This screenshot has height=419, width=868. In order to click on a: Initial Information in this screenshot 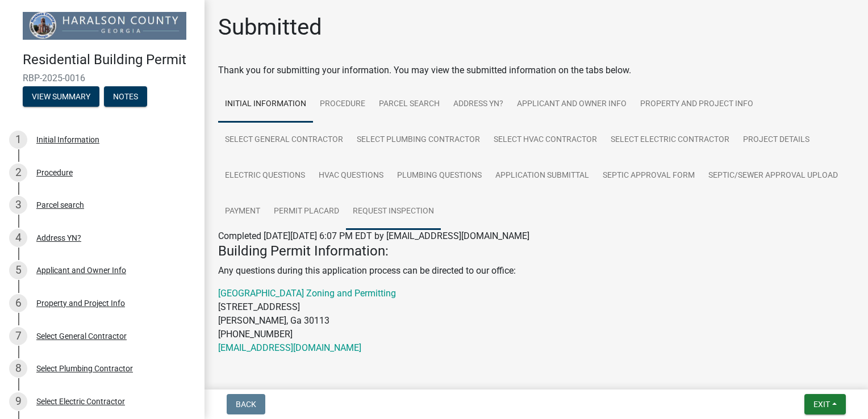, I will do `click(265, 104)`.